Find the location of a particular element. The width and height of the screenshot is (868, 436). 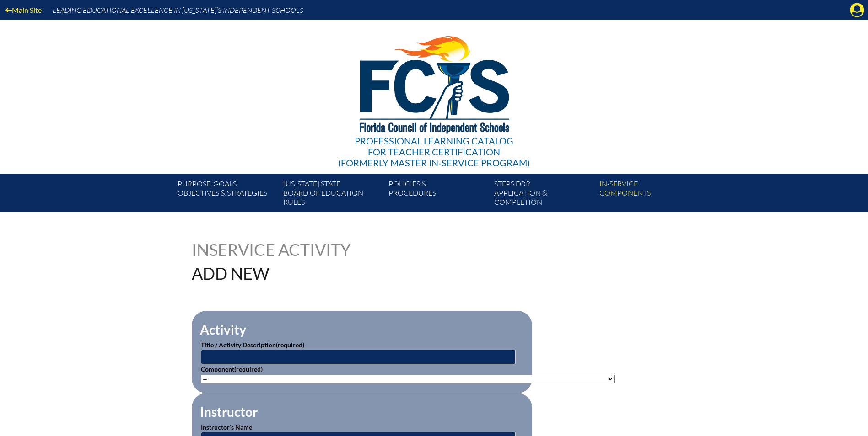

label: Instructor’s Name is located at coordinates (226, 427).